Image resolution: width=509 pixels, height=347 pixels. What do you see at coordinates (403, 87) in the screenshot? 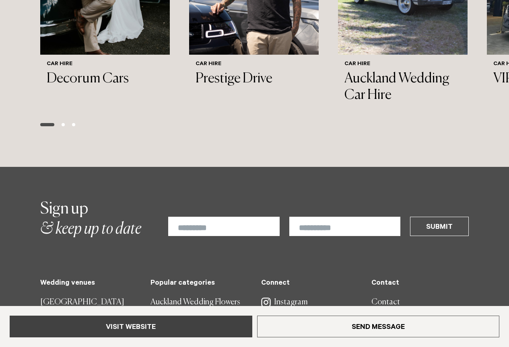
I see `h3: Auckland Wedding Car Hire` at bounding box center [403, 87].